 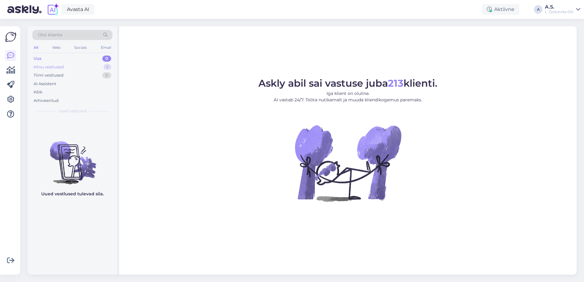 I want to click on img: No chats, so click(x=72, y=158).